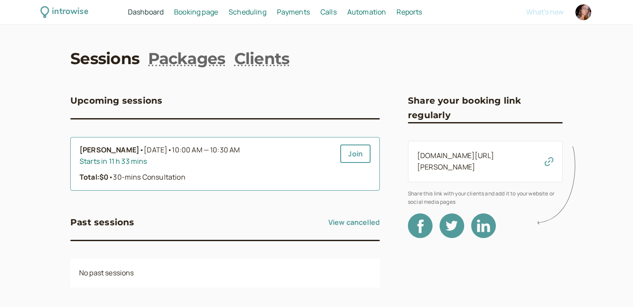  What do you see at coordinates (196, 12) in the screenshot?
I see `a: Booking page` at bounding box center [196, 12].